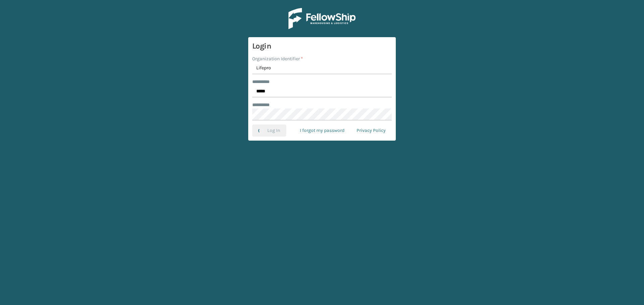  What do you see at coordinates (269, 130) in the screenshot?
I see `button: Log In` at bounding box center [269, 130].